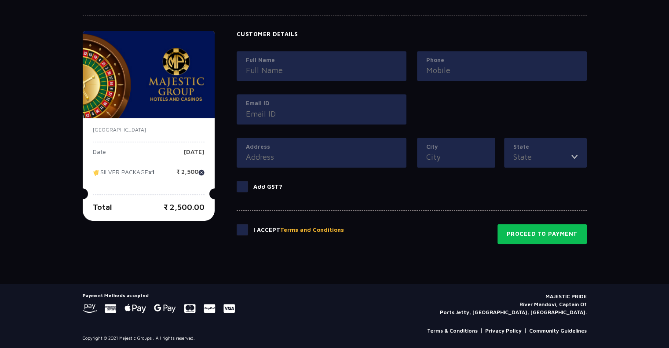 The height and width of the screenshot is (348, 669). What do you see at coordinates (575, 157) in the screenshot?
I see `img: toggler icon` at bounding box center [575, 157].